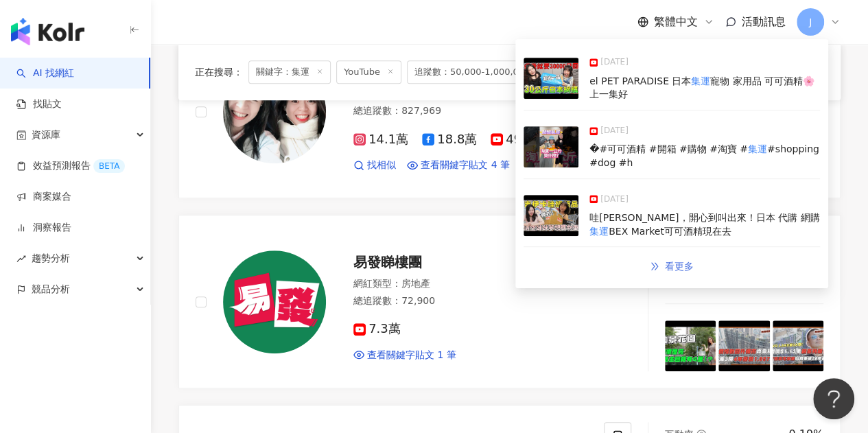 This screenshot has width=868, height=433. Describe the element at coordinates (46, 135) in the screenshot. I see `span: 資源庫` at that location.